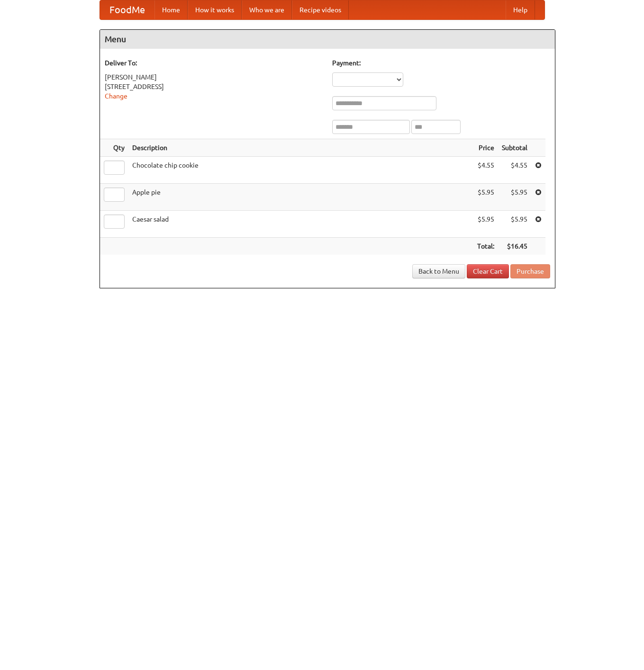 The height and width of the screenshot is (670, 644). Describe the element at coordinates (514, 246) in the screenshot. I see `th: $16.45` at that location.